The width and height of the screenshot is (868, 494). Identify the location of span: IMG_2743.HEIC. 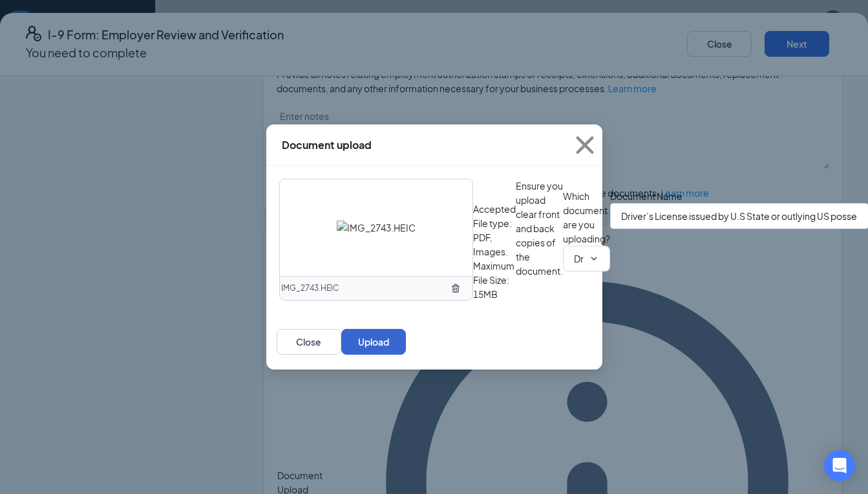
(309, 288).